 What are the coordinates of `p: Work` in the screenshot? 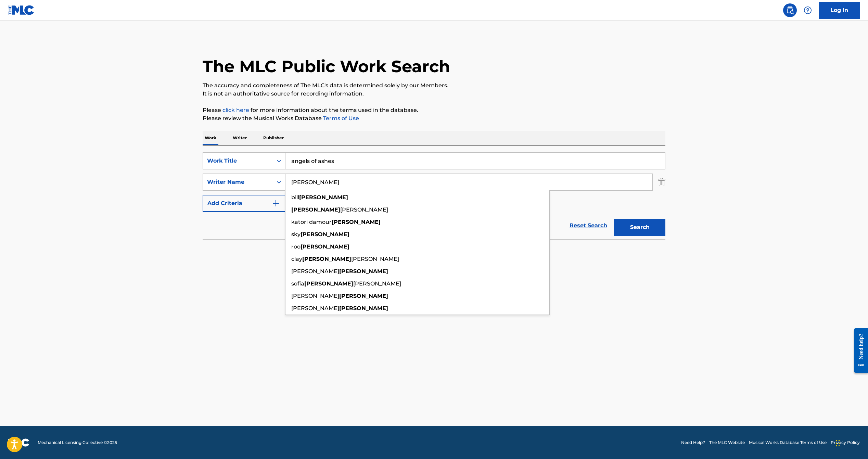 It's located at (210, 138).